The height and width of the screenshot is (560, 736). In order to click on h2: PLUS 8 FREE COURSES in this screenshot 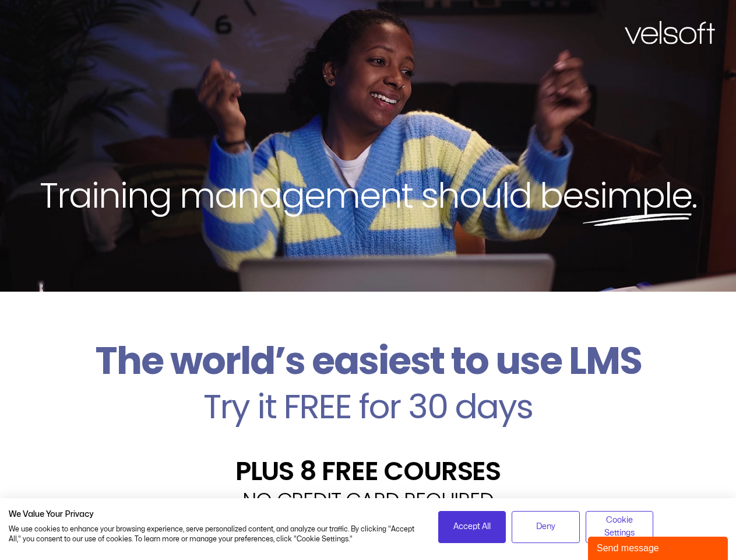, I will do `click(368, 471)`.